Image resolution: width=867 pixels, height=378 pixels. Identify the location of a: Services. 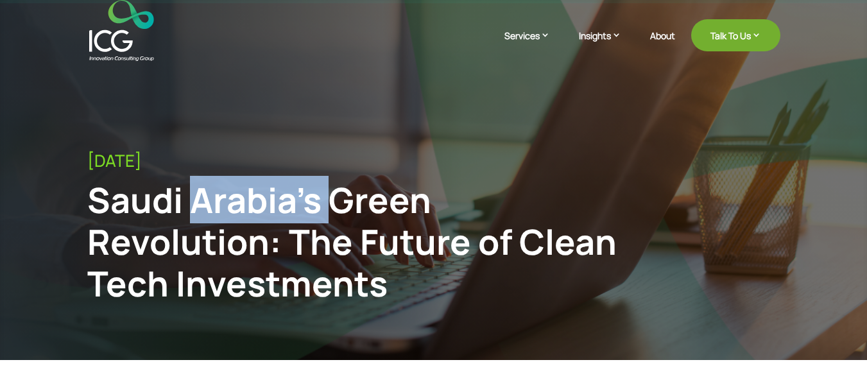
(533, 45).